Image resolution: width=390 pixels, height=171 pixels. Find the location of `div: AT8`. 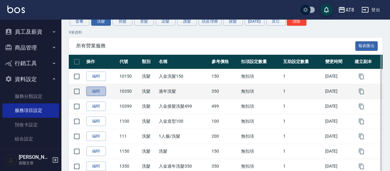

div: AT8 is located at coordinates (349, 10).